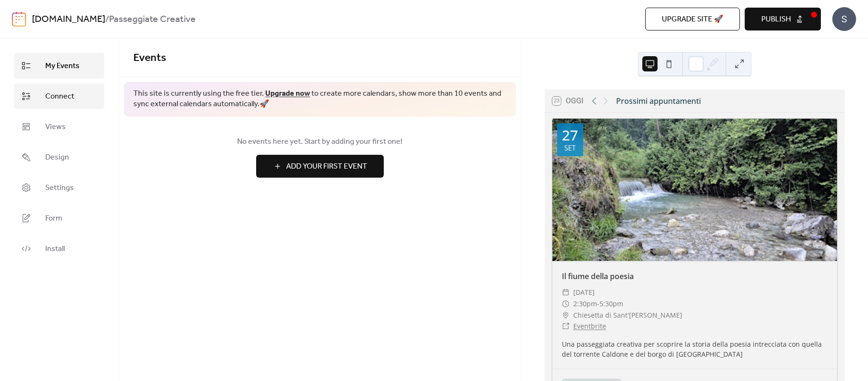 The width and height of the screenshot is (868, 381). Describe the element at coordinates (659, 101) in the screenshot. I see `div: Prossimi appuntamenti` at that location.